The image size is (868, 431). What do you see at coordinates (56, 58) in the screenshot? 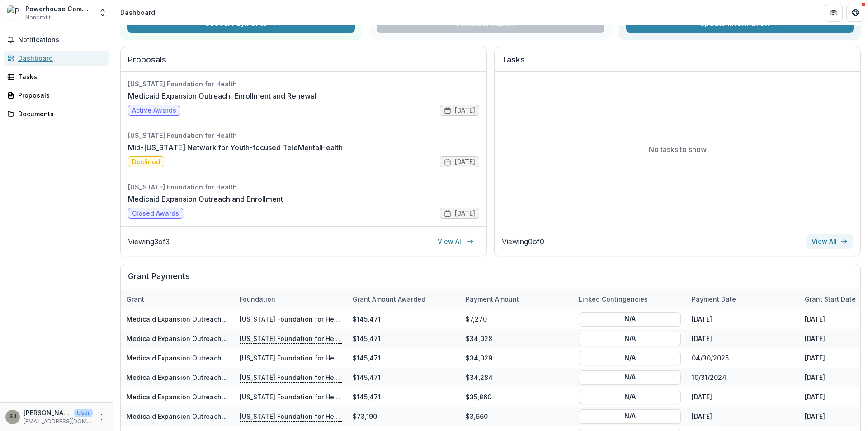
I see `a: Dashboard` at bounding box center [56, 58].